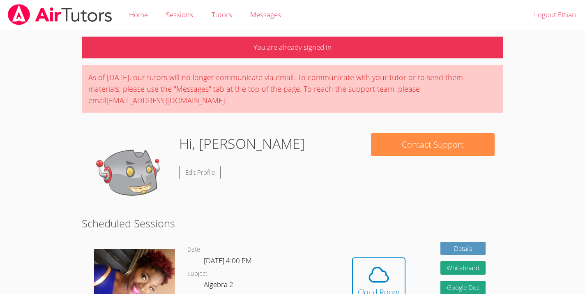 The width and height of the screenshot is (585, 294). What do you see at coordinates (292, 223) in the screenshot?
I see `h2: Scheduled Sessions` at bounding box center [292, 223].